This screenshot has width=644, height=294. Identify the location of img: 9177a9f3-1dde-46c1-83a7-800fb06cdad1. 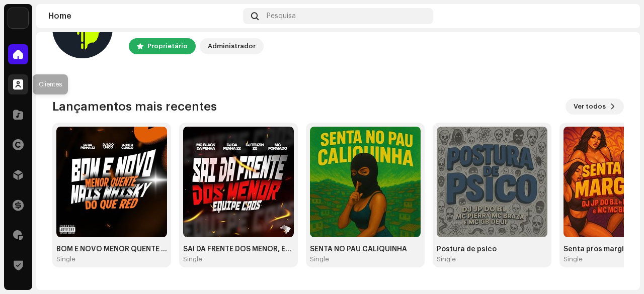
(492, 182).